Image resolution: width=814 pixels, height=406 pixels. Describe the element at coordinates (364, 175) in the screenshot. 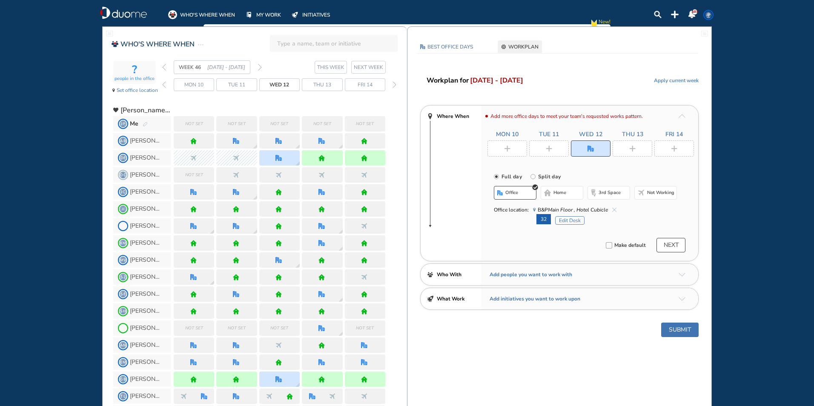

I see `img: nonworking.b46b09a6.svg` at that location.